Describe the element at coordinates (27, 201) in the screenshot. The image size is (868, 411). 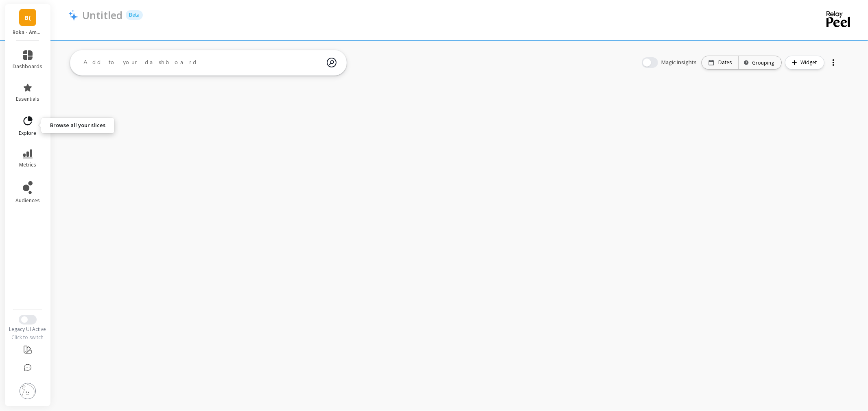
I see `span: audiences` at that location.